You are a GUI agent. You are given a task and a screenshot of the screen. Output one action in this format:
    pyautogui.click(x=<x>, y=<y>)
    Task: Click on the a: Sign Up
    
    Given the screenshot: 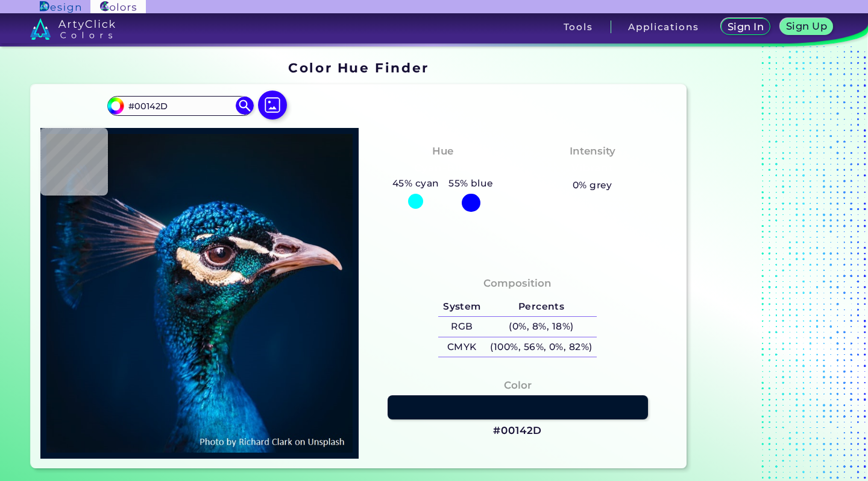 What is the action you would take?
    pyautogui.click(x=806, y=26)
    